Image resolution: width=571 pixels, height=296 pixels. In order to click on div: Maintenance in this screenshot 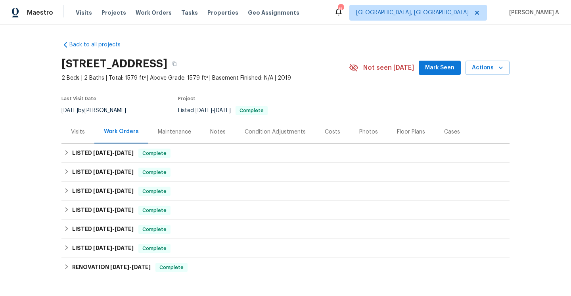, I will do `click(175, 132)`.